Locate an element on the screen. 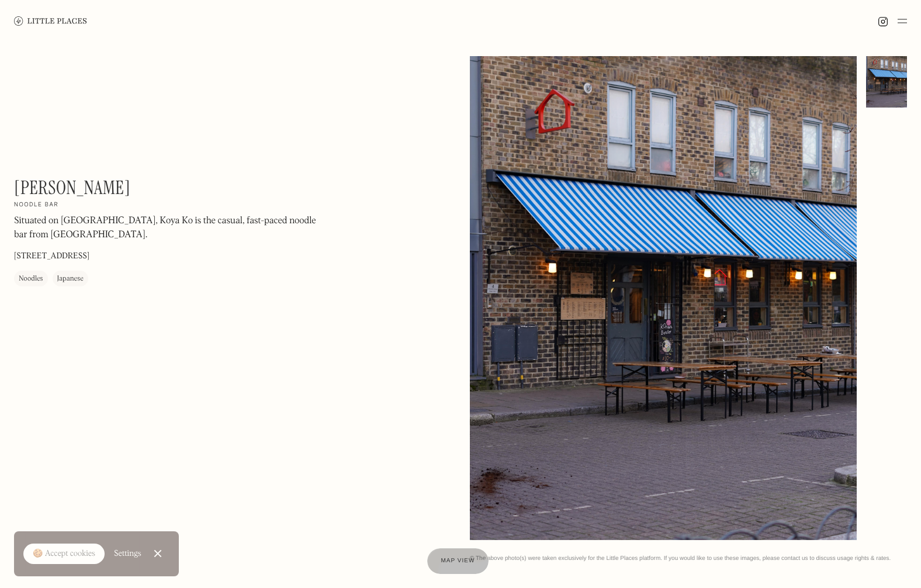  a: Settings is located at coordinates (128, 553).